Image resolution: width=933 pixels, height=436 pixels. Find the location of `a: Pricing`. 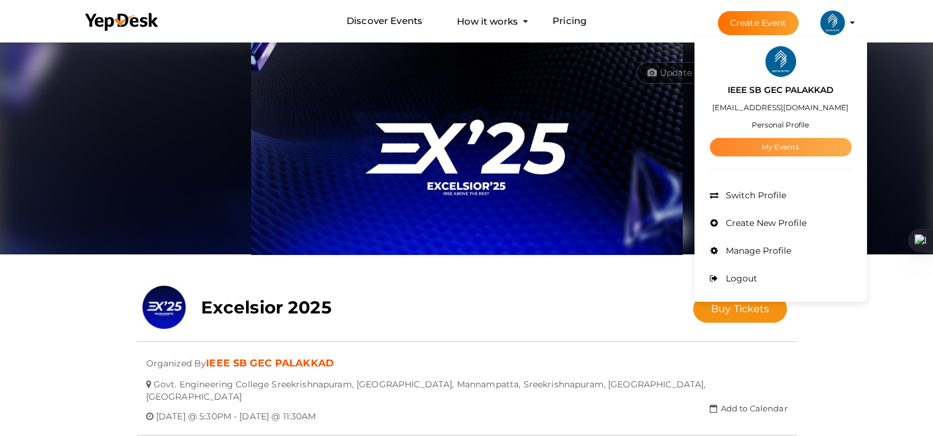

a: Pricing is located at coordinates (569, 21).